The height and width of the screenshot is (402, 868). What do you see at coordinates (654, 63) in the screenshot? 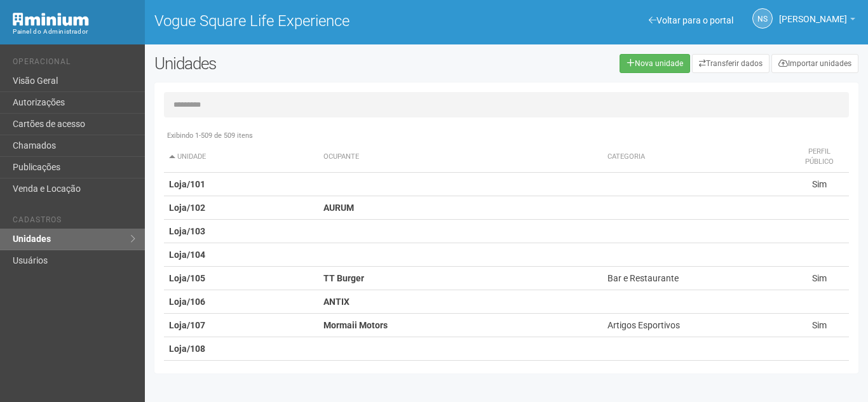
I see `a: Nova unidade` at bounding box center [654, 63].